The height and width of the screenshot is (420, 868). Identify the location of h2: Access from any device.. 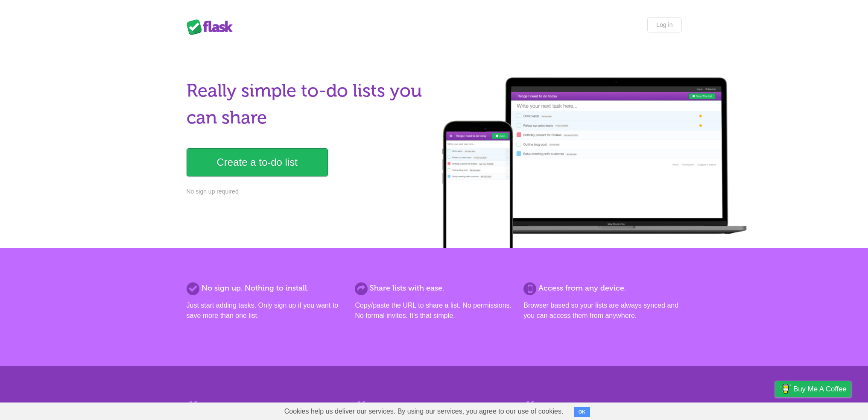
(602, 288).